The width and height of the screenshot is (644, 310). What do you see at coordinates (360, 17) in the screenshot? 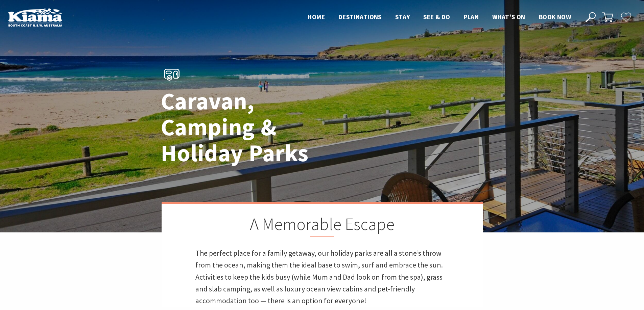
I see `span: Destinations` at bounding box center [360, 17].